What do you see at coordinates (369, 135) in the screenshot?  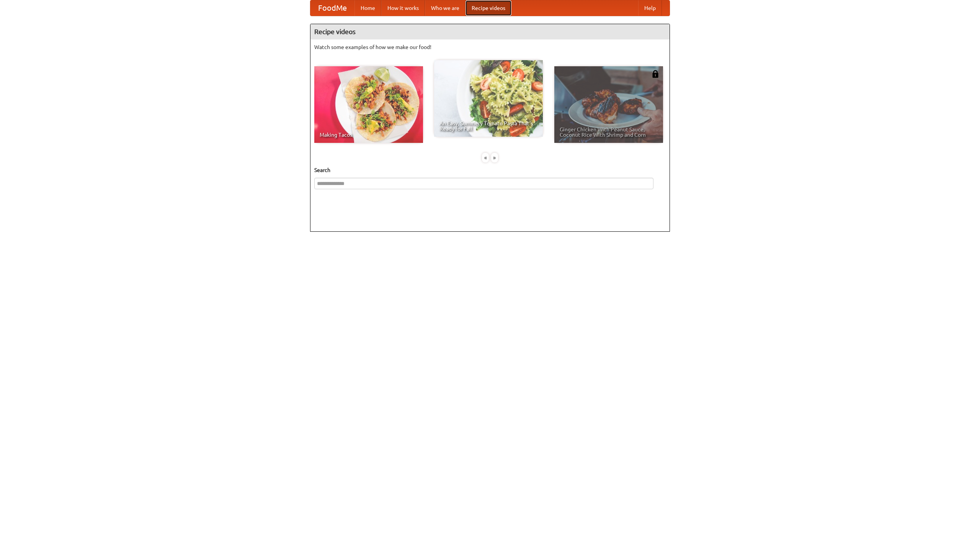 I see `span: Making Tacos` at bounding box center [369, 135].